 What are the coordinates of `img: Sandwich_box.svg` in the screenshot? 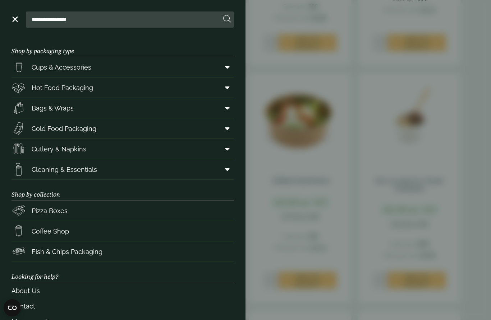 It's located at (19, 129).